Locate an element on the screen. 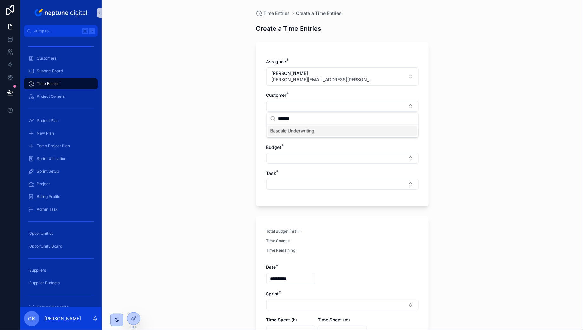 Image resolution: width=583 pixels, height=330 pixels. a: New Plan is located at coordinates (61, 133).